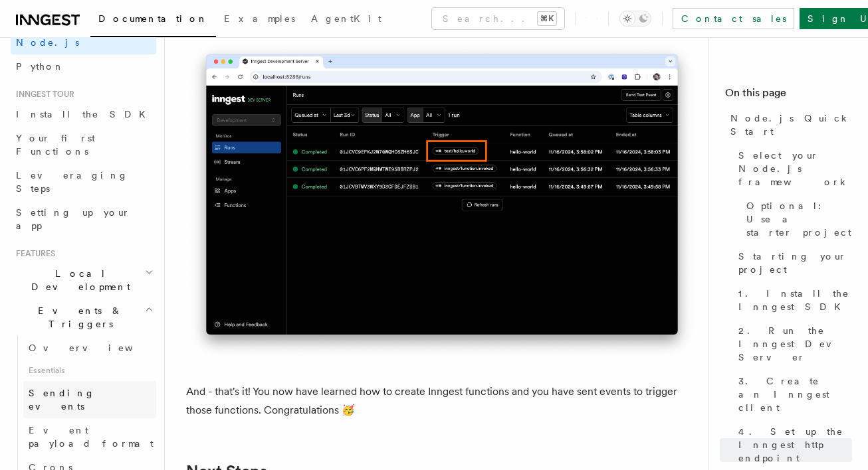 The height and width of the screenshot is (470, 868). What do you see at coordinates (259, 19) in the screenshot?
I see `span: Examples` at bounding box center [259, 19].